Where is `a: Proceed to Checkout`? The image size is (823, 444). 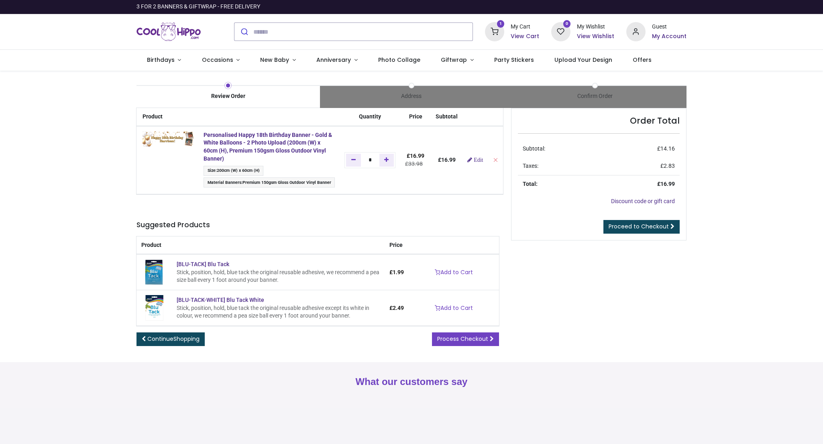
a: Proceed to Checkout is located at coordinates (642, 227).